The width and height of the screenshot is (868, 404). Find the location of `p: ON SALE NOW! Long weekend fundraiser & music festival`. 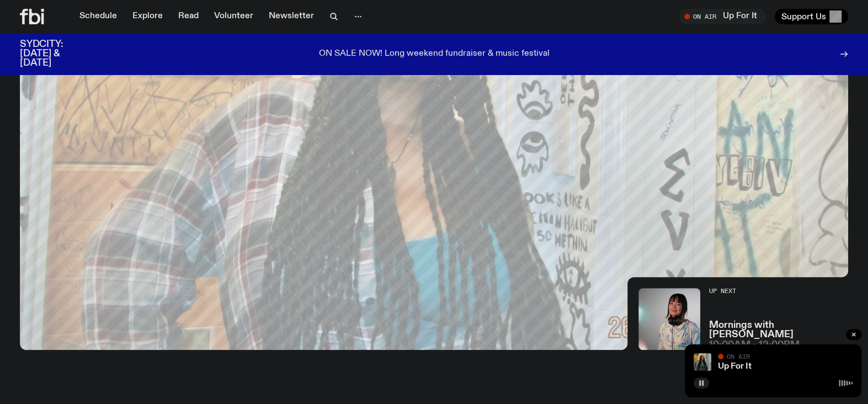

p: ON SALE NOW! Long weekend fundraiser & music festival is located at coordinates (434, 54).